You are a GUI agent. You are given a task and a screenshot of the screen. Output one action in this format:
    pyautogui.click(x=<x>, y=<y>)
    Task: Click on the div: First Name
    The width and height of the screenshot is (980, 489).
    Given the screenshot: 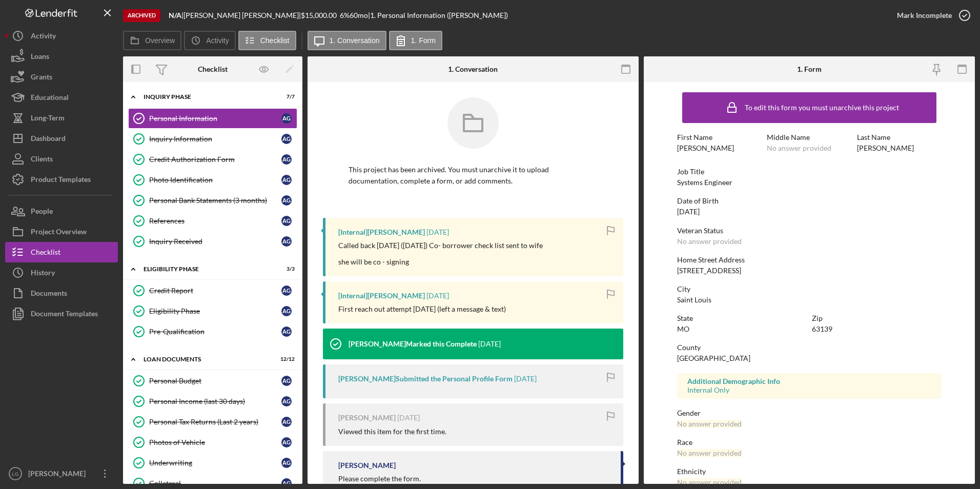 What is the action you would take?
    pyautogui.click(x=719, y=138)
    